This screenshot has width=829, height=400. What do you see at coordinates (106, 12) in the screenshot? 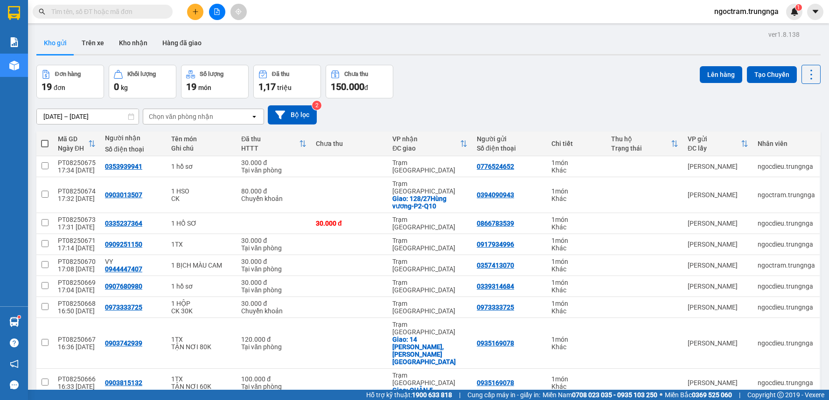
I see `input: Tìm tên, số ĐT hoặc mã đơn` at bounding box center [106, 12].